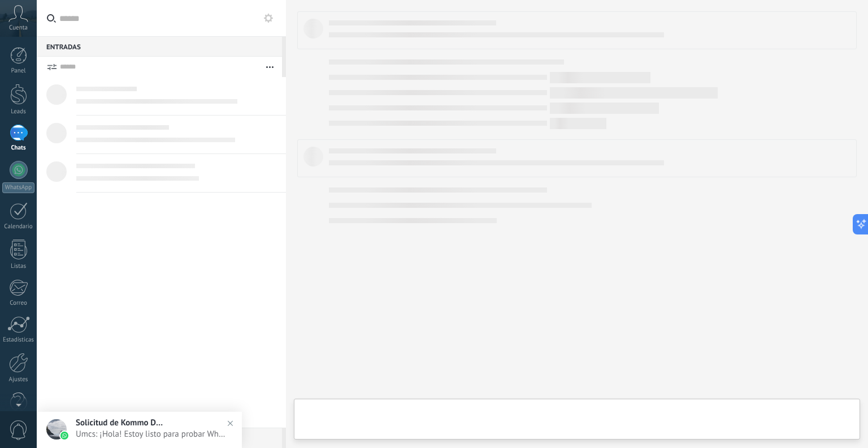 The width and height of the screenshot is (868, 448). What do you see at coordinates (19, 303) in the screenshot?
I see `div: Correo` at bounding box center [19, 303].